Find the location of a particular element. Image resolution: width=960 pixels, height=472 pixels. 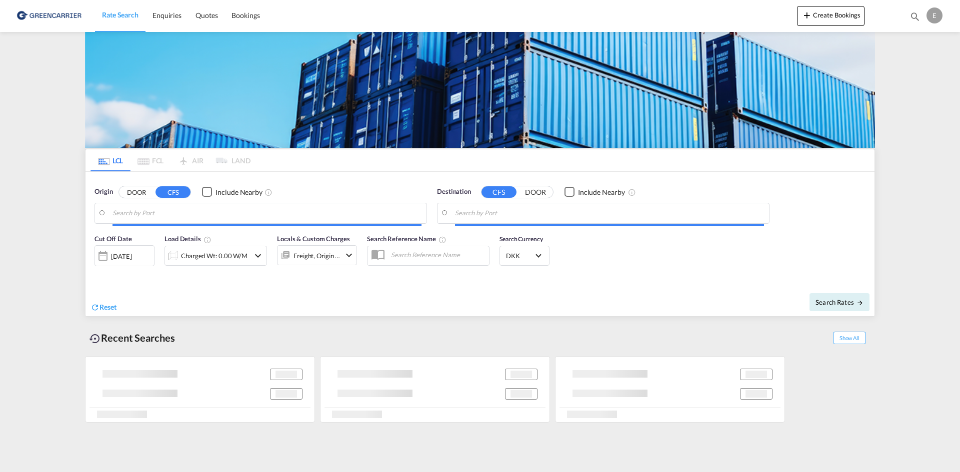

span: Reset is located at coordinates (108, 307).